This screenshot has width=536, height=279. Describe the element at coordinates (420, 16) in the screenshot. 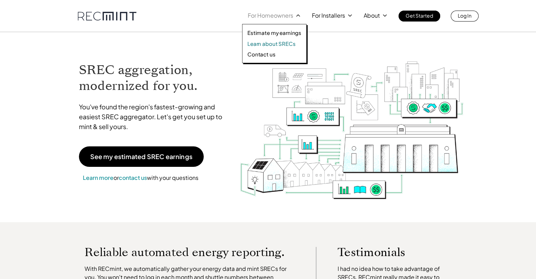

I see `p: Get Started` at that location.